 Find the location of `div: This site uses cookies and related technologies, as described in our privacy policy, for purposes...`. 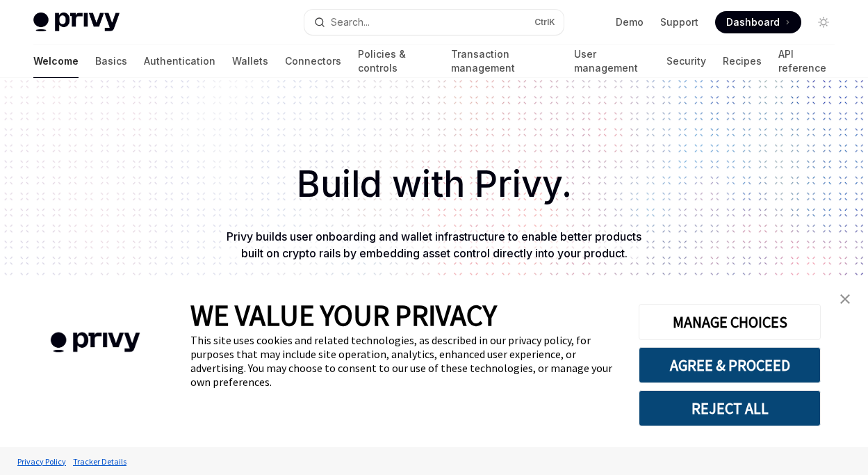

div: This site uses cookies and related technologies, as described in our privacy policy, for purposes... is located at coordinates (404, 361).